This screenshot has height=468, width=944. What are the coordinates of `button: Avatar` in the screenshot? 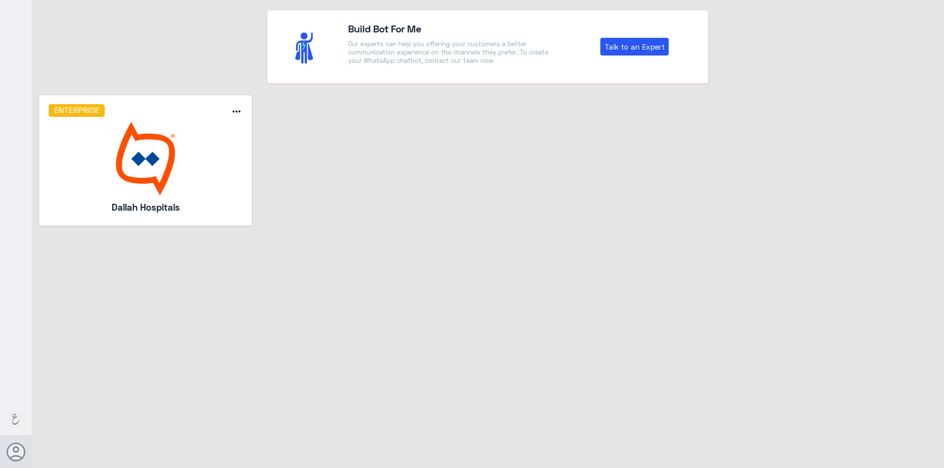 It's located at (16, 452).